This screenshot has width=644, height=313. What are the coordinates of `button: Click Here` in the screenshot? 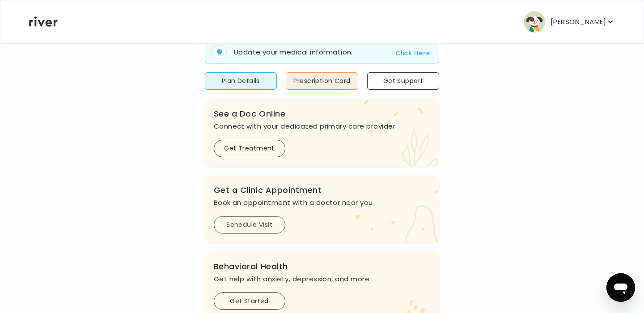 It's located at (413, 53).